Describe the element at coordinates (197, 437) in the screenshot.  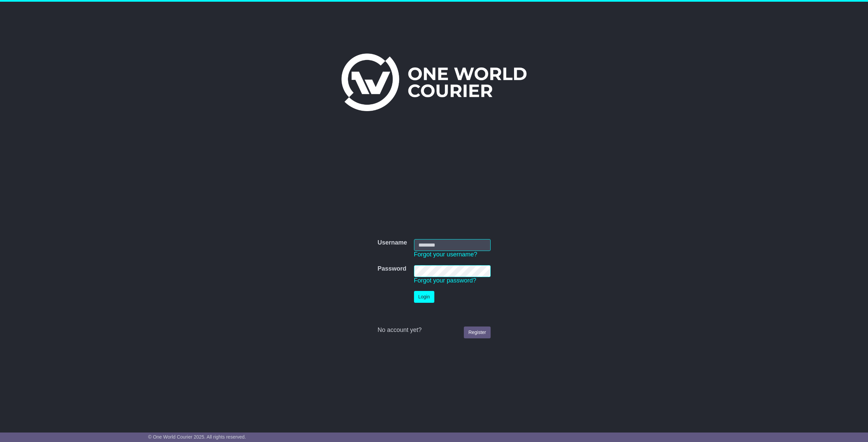
I see `span: © One World Courier 2025. All rights reserved.` at that location.